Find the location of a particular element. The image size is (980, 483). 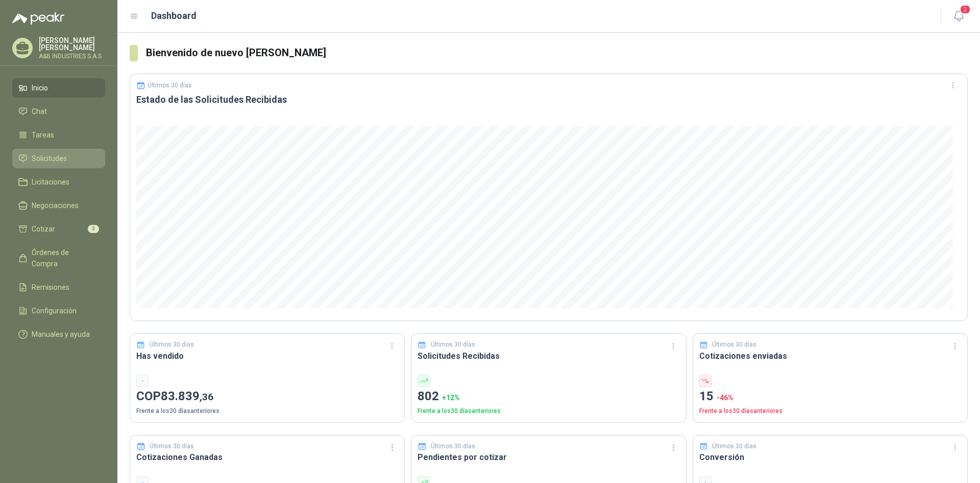

span: Licitaciones is located at coordinates (51, 182).